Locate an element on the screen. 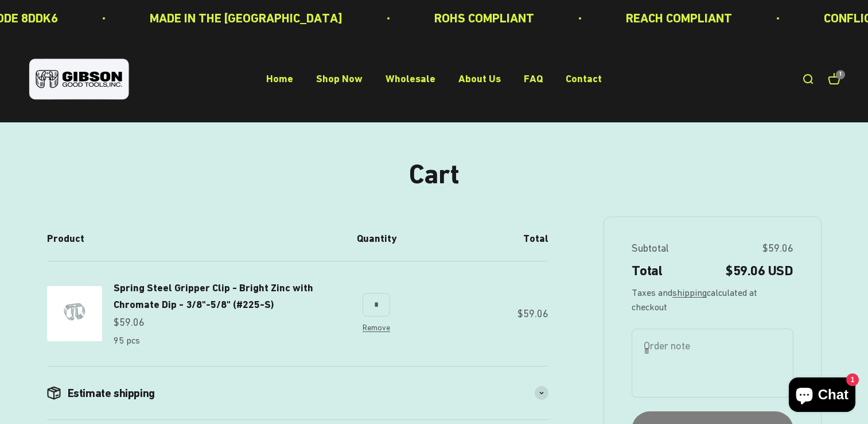 This screenshot has height=424, width=868. th: Quantity is located at coordinates (376, 238).